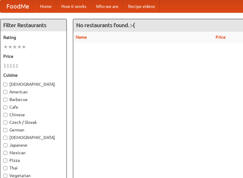 The image size is (243, 178). What do you see at coordinates (106, 25) in the screenshot?
I see `ng-pluralize: No restaurants found. :-(` at bounding box center [106, 25].